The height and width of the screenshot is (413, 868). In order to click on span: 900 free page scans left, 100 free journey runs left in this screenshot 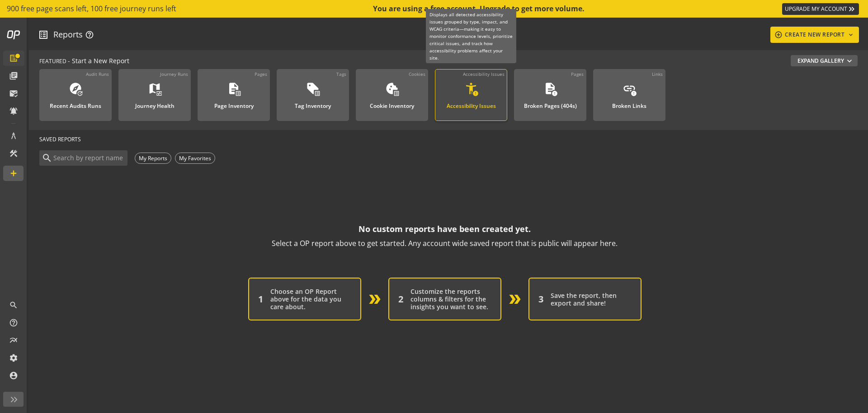, I will do `click(91, 8)`.